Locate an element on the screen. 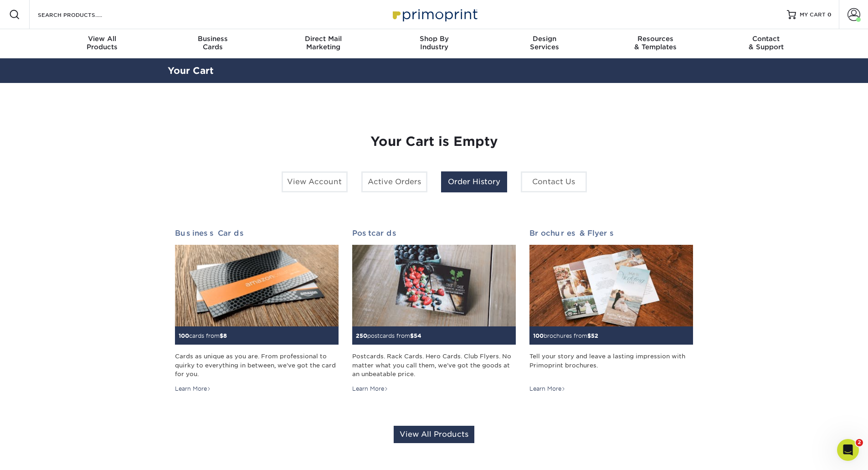  a: Brochures & Flyers 100brochures from$52 Tell your story and leave a lasting impression with Primo... is located at coordinates (611, 311).